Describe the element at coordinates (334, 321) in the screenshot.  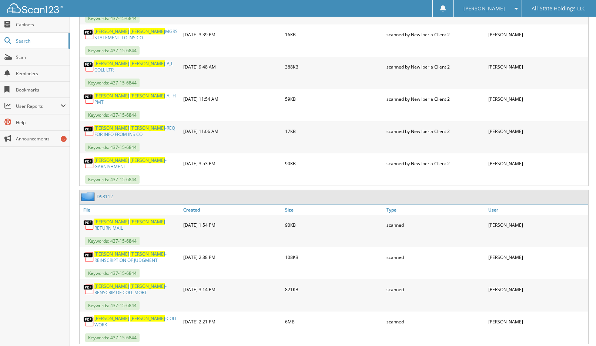
I see `div: 6MB` at that location.